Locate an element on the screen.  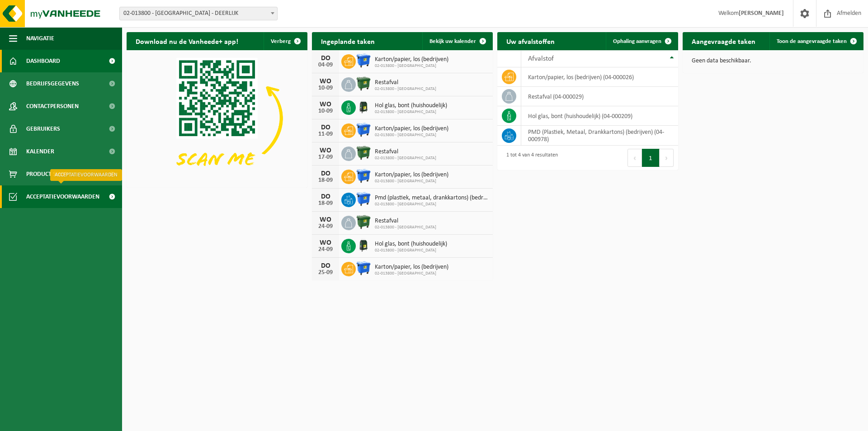
span: Navigatie is located at coordinates (40, 38).